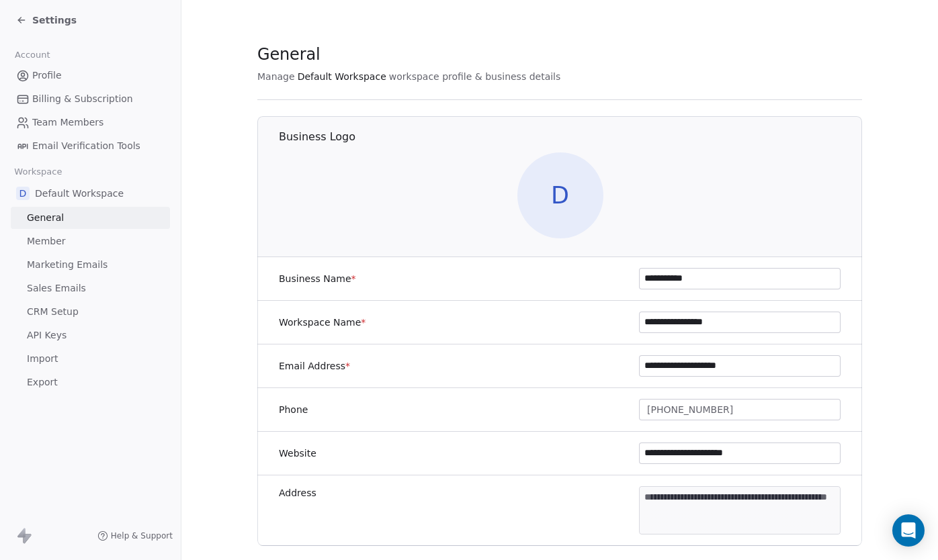 The height and width of the screenshot is (560, 938). What do you see at coordinates (68, 122) in the screenshot?
I see `span: Team Members` at bounding box center [68, 122].